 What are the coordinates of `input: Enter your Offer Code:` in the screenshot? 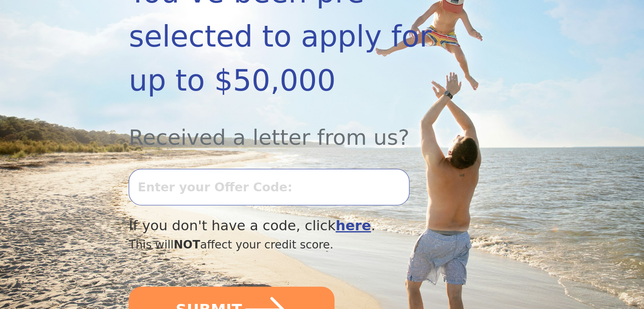 It's located at (269, 187).